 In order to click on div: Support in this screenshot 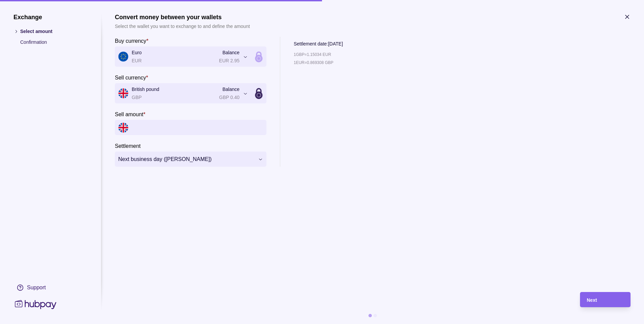, I will do `click(37, 288)`.